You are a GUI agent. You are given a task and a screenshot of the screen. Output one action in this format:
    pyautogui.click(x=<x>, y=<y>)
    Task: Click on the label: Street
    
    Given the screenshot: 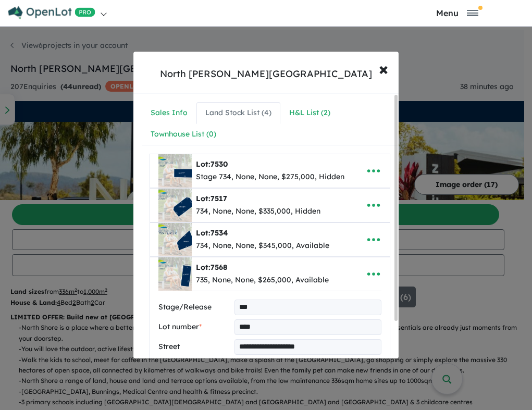 What is the action you would take?
    pyautogui.click(x=194, y=347)
    